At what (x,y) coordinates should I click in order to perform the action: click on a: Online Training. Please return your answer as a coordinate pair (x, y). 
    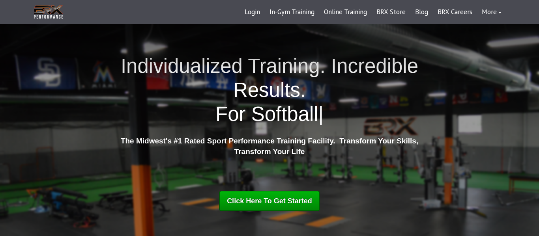
    Looking at the image, I should click on (345, 12).